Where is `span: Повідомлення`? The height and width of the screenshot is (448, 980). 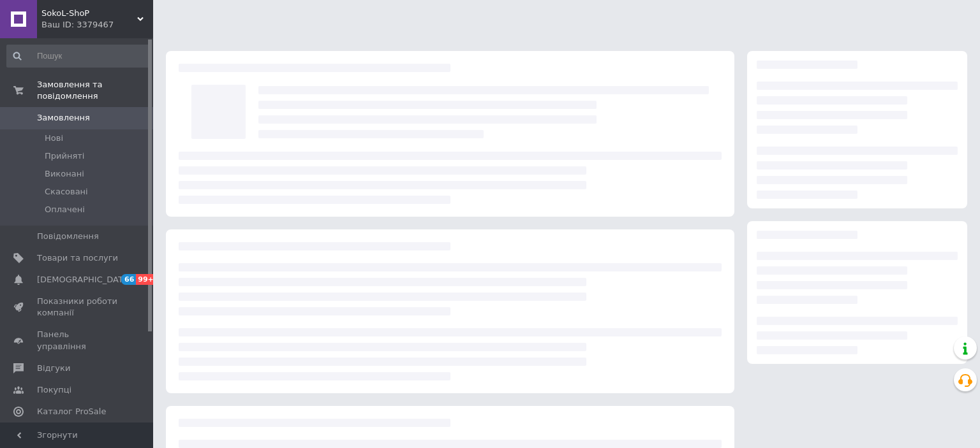
span: Повідомлення is located at coordinates (68, 237).